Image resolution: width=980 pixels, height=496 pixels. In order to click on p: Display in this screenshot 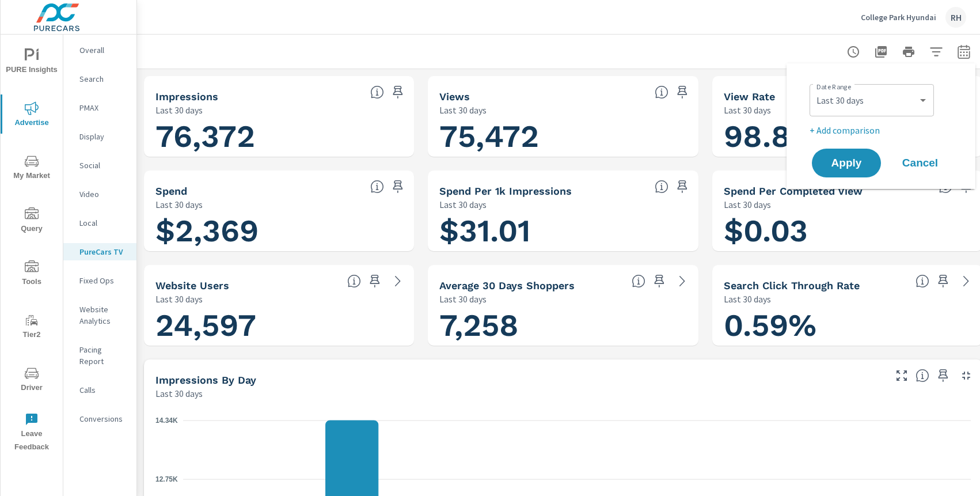, I will do `click(103, 137)`.